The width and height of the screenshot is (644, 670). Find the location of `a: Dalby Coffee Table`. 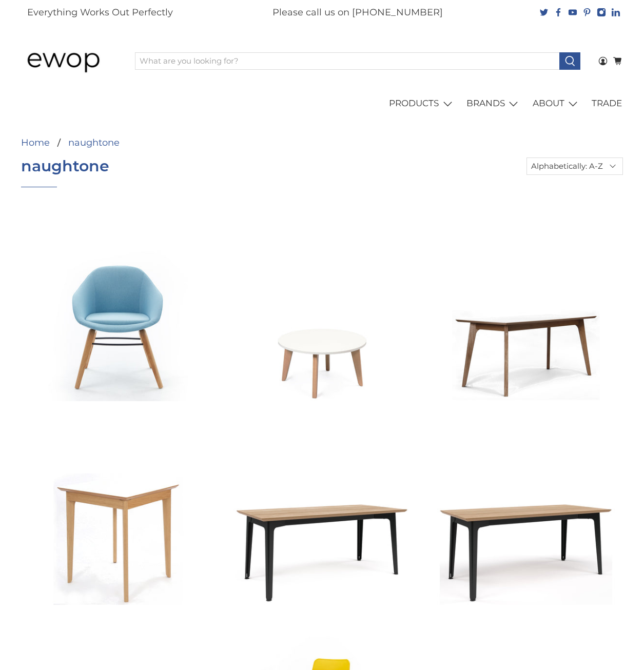

a: Dalby Coffee Table is located at coordinates (322, 304).